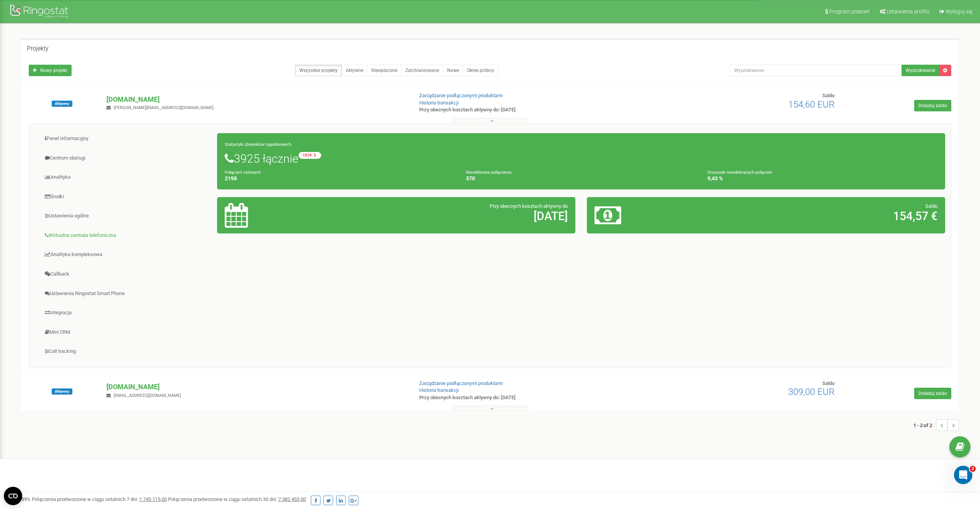  I want to click on span: Program poleceń, so click(850, 12).